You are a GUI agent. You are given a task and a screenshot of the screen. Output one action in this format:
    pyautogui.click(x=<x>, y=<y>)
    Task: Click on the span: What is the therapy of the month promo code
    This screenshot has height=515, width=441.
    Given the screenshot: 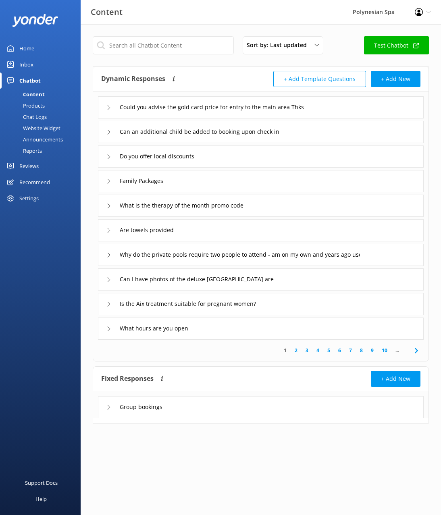 What is the action you would take?
    pyautogui.click(x=181, y=205)
    